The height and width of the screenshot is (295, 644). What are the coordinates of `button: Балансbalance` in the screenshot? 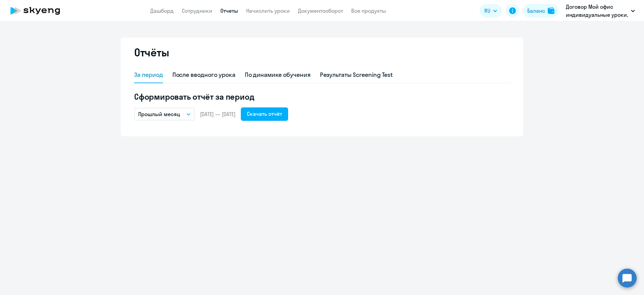 It's located at (540, 11).